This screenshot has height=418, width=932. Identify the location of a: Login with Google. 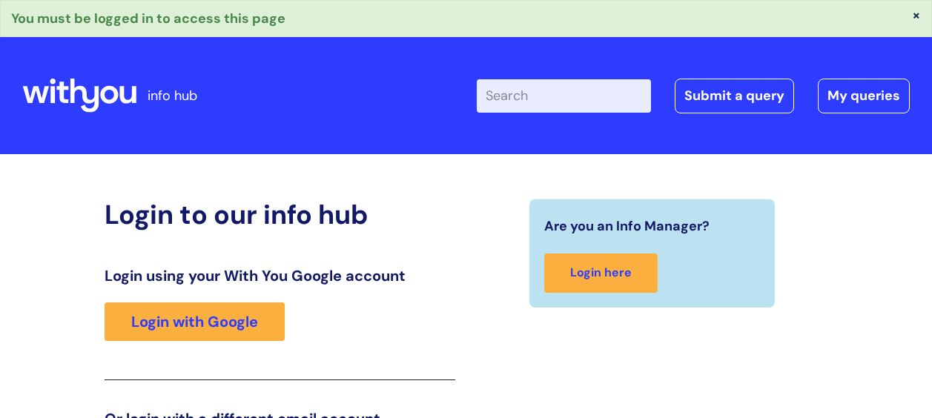
(194, 322).